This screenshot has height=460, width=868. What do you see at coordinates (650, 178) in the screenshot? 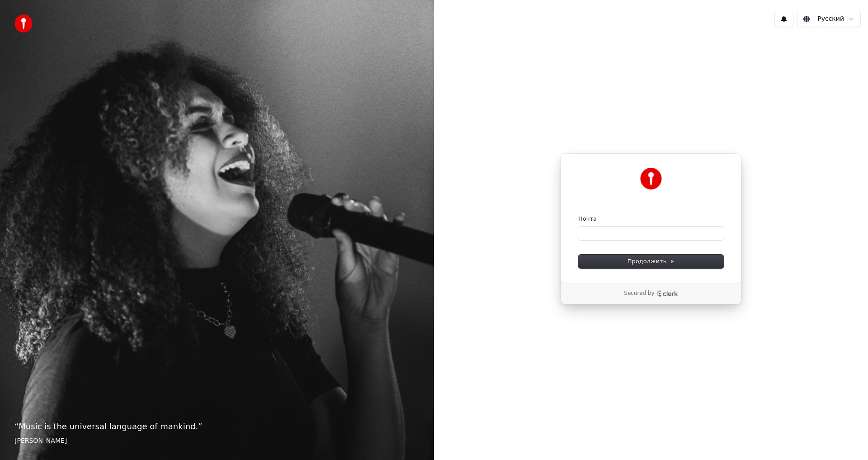
I see `img: Youka` at bounding box center [650, 178].